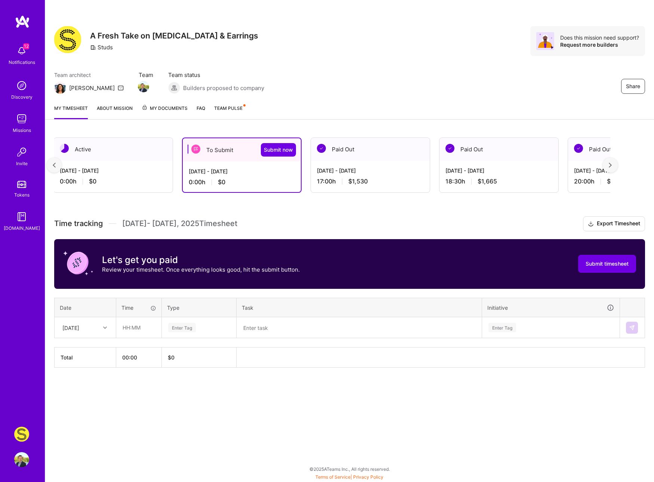 The image size is (654, 482). Describe the element at coordinates (201, 260) in the screenshot. I see `h3: Let's get you paid` at that location.